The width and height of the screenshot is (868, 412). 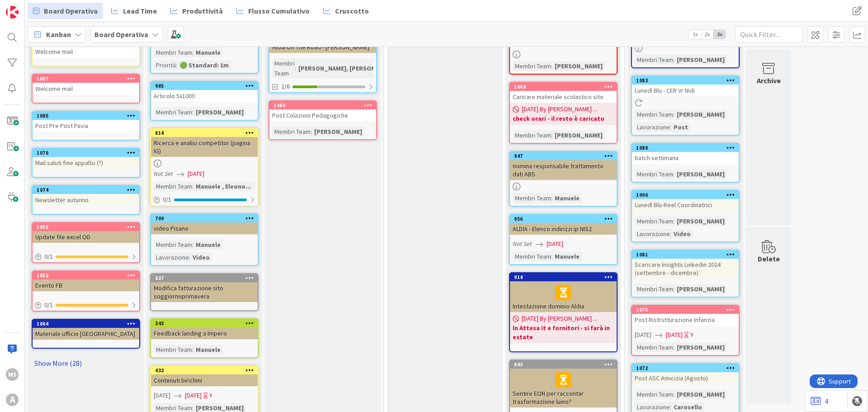 I want to click on div: Intestazione dominio Aldia, so click(x=563, y=297).